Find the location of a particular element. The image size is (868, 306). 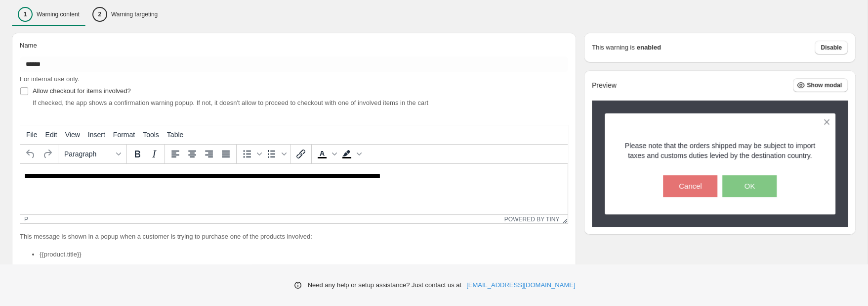

p: Warning content is located at coordinates (58, 14).